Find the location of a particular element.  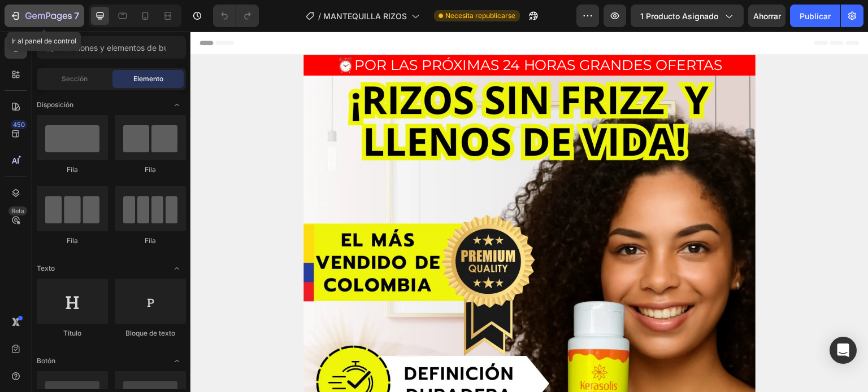

font: Publicar is located at coordinates (815, 16).